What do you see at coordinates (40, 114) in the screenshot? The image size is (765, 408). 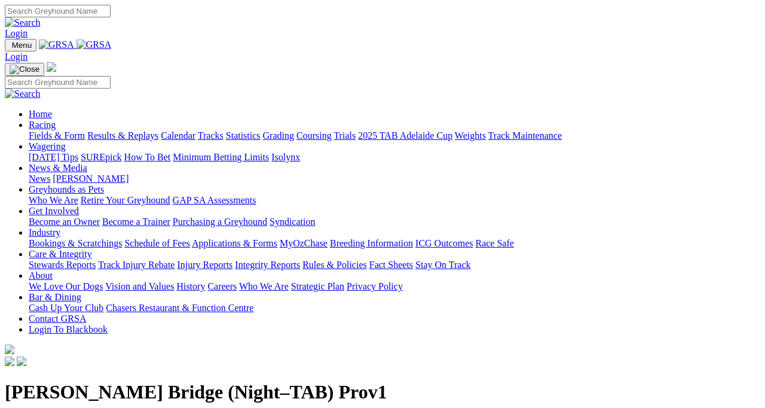 I see `a: Home` at bounding box center [40, 114].